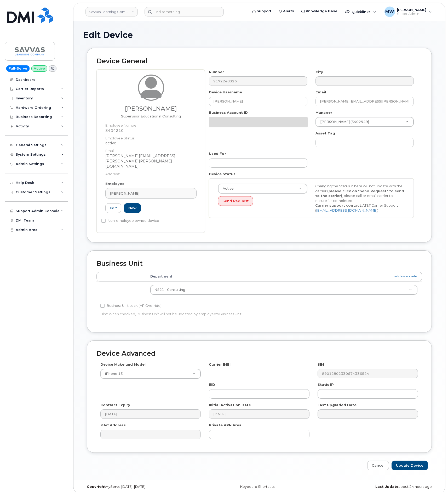 This screenshot has width=448, height=492. Describe the element at coordinates (230, 405) in the screenshot. I see `label: Initial Activation Date` at that location.